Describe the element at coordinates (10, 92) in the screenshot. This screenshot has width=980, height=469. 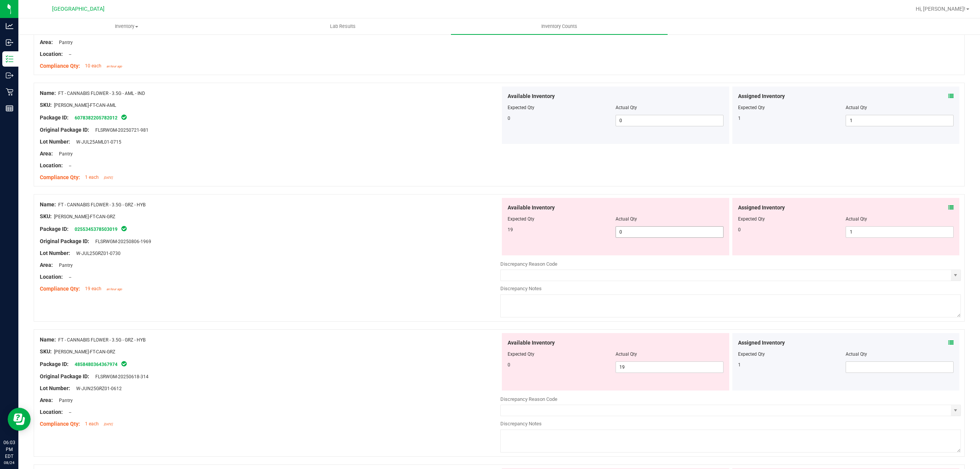
I see `inline-svg: Retail` at that location.